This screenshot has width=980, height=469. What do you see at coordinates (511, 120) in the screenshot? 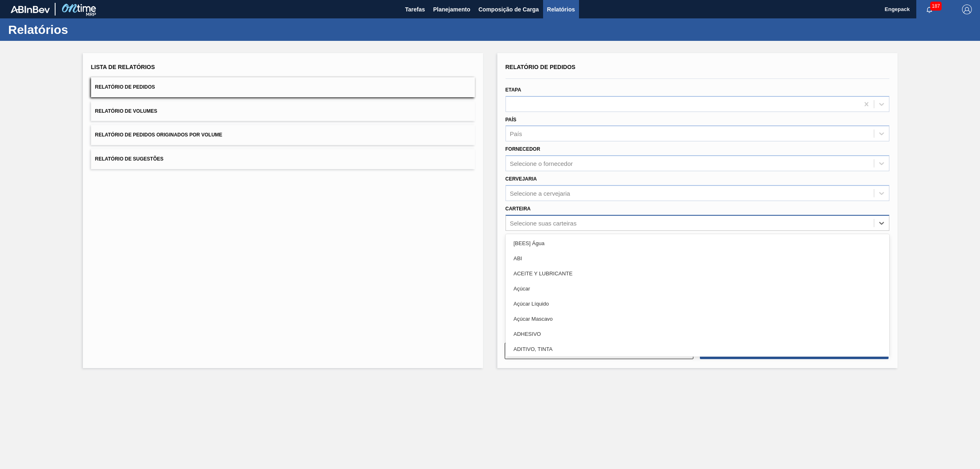
I see `label: País` at bounding box center [511, 120].